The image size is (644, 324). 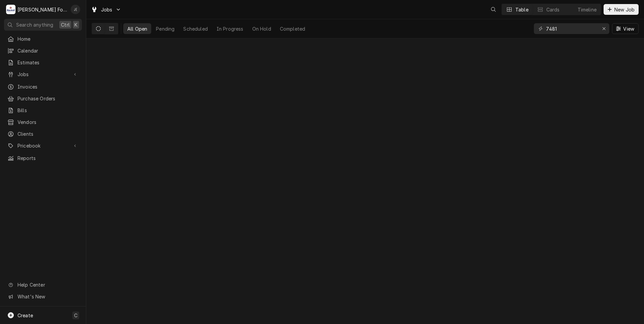 I want to click on div: Timeline, so click(x=587, y=9).